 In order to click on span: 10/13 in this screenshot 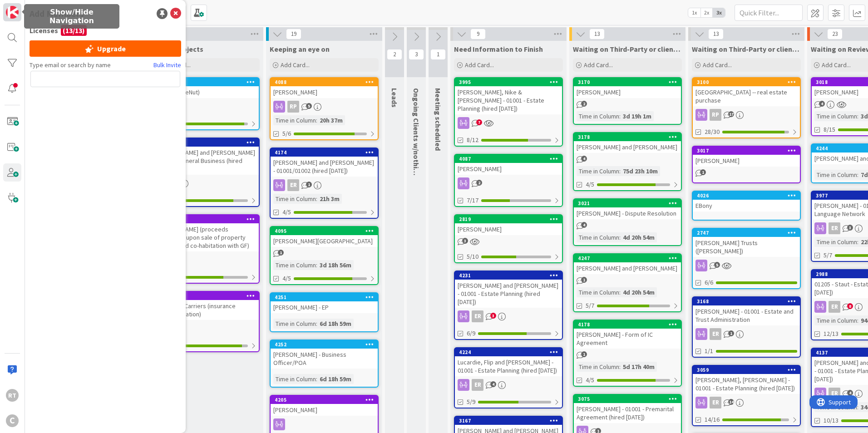, I will do `click(831, 420)`.